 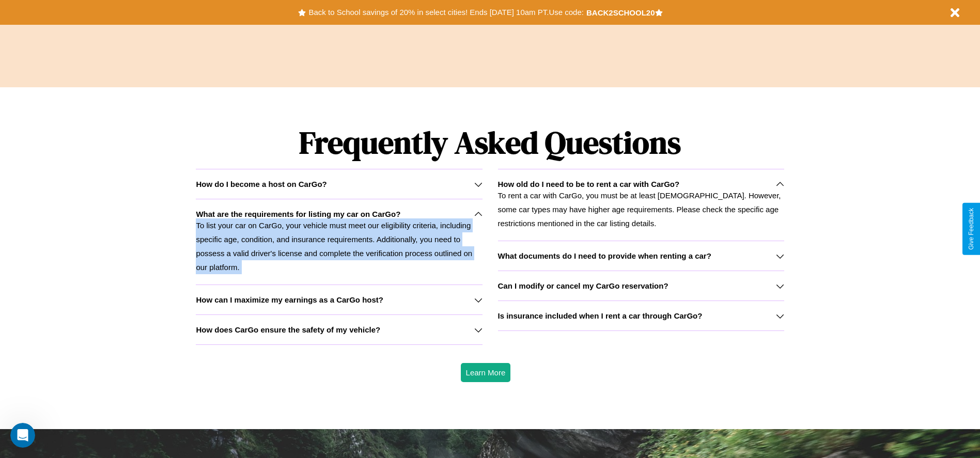 I want to click on h3: How do I become a host on CarGo?, so click(x=260, y=184).